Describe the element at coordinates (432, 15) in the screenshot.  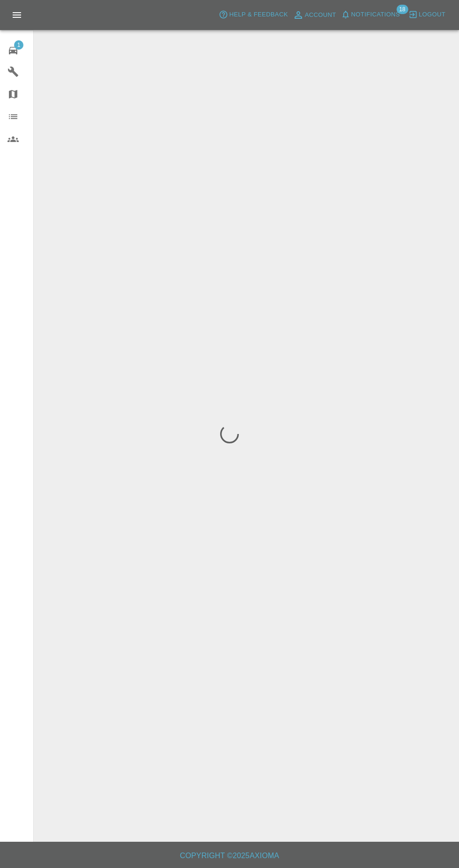
I see `span: Logout` at that location.